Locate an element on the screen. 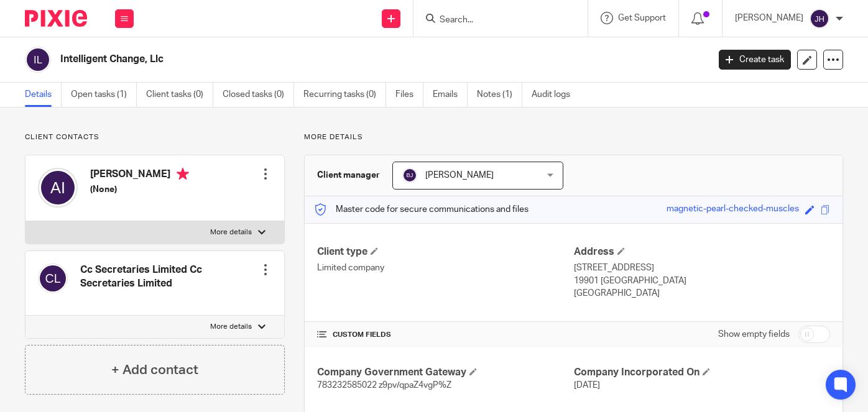 This screenshot has height=412, width=868. span: Get Support is located at coordinates (642, 18).